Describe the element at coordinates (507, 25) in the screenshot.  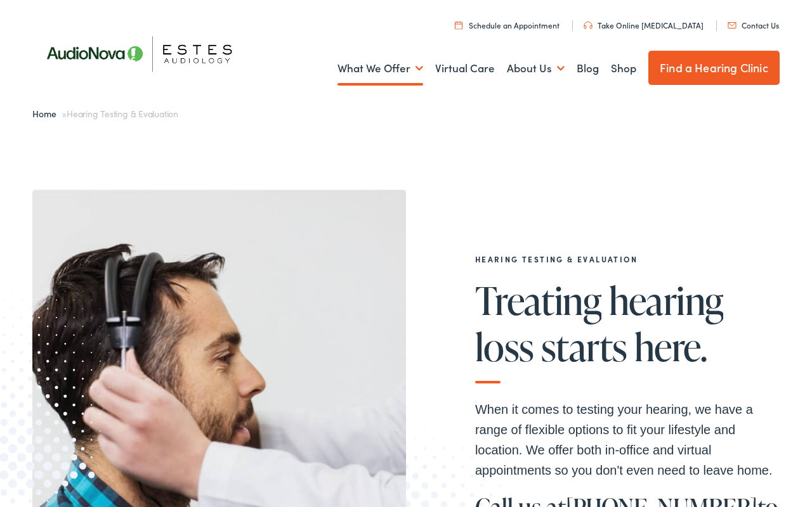
I see `a: Schedule an Appointment` at that location.